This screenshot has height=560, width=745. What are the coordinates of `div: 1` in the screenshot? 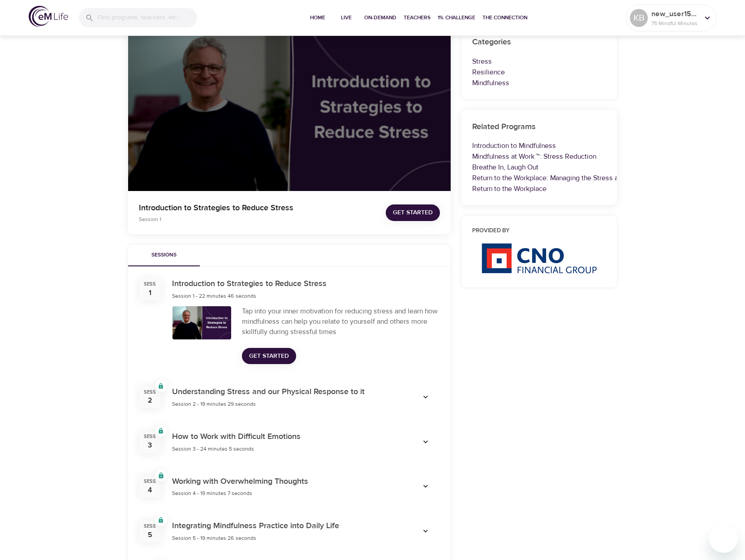 It's located at (150, 292).